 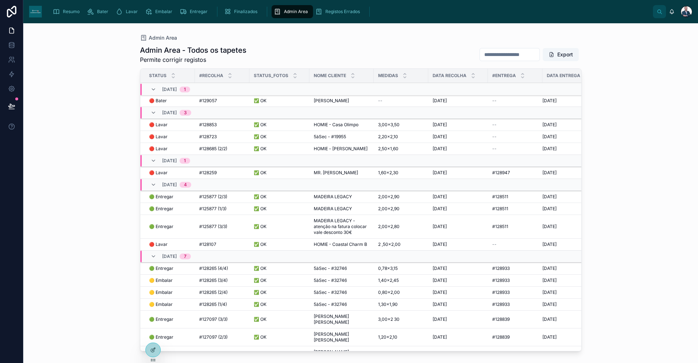 I want to click on div: 1, so click(x=185, y=161).